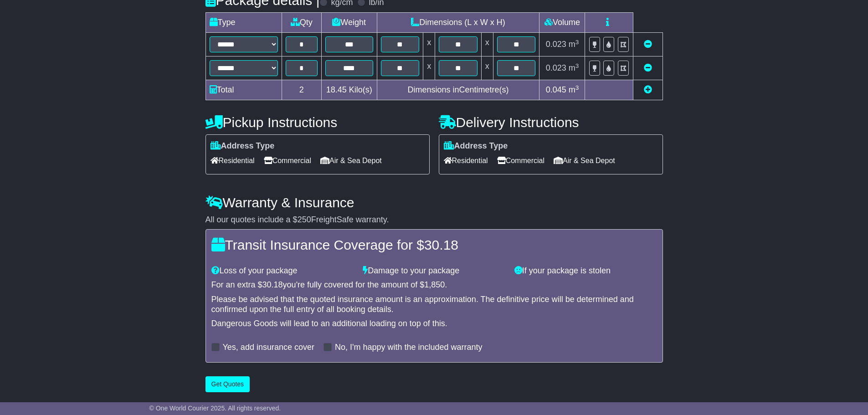 This screenshot has height=415, width=868. I want to click on label: No, I'm happy with the included warranty, so click(409, 347).